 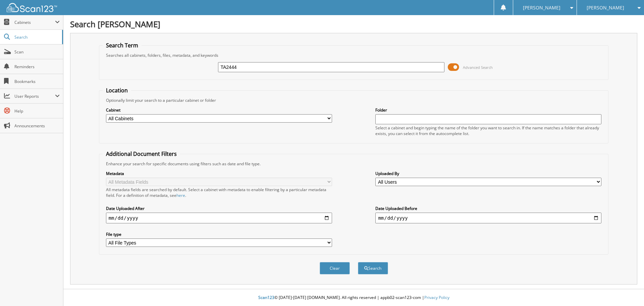 I want to click on label: Uploaded By, so click(x=489, y=173).